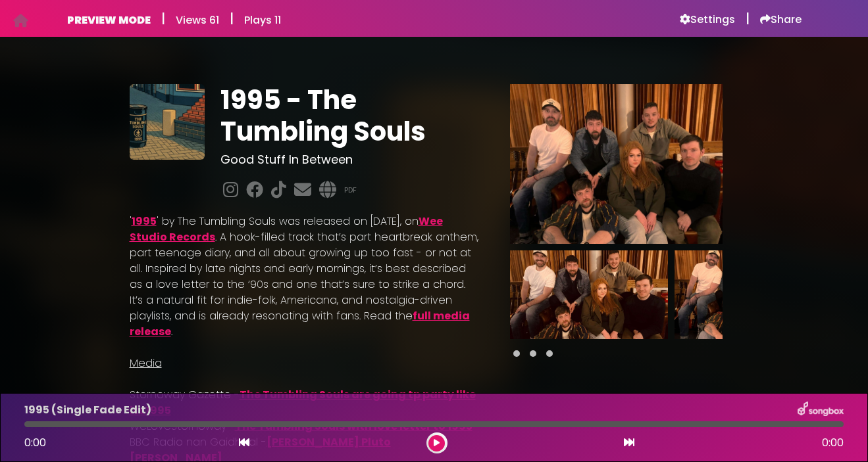  Describe the element at coordinates (87, 410) in the screenshot. I see `p: 1995 (Single Fade Edit)` at that location.